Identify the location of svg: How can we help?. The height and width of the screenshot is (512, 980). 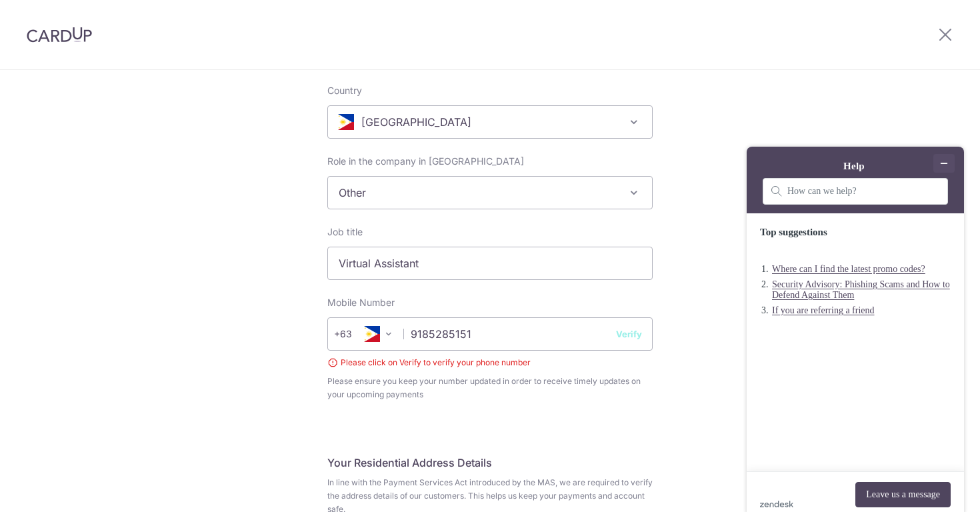
(46, 61).